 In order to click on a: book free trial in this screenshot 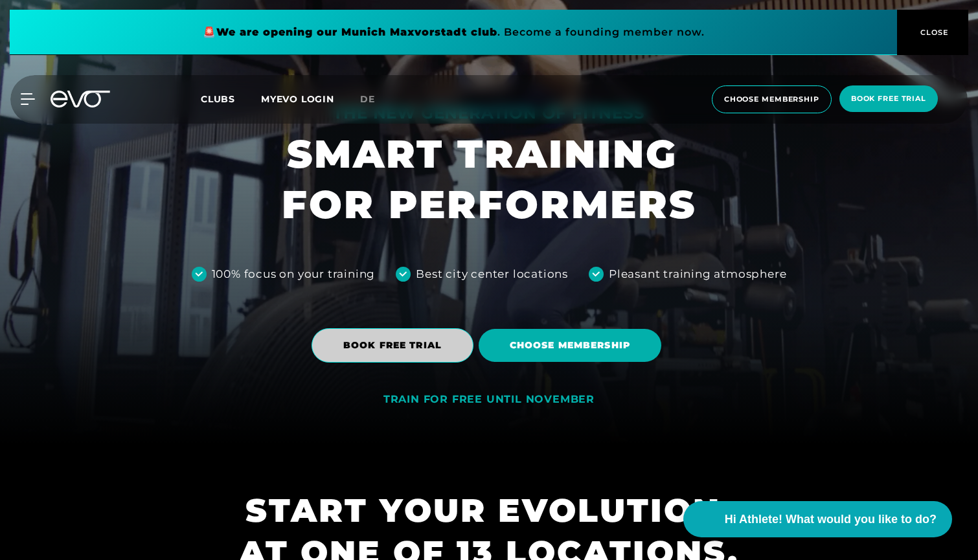, I will do `click(889, 99)`.